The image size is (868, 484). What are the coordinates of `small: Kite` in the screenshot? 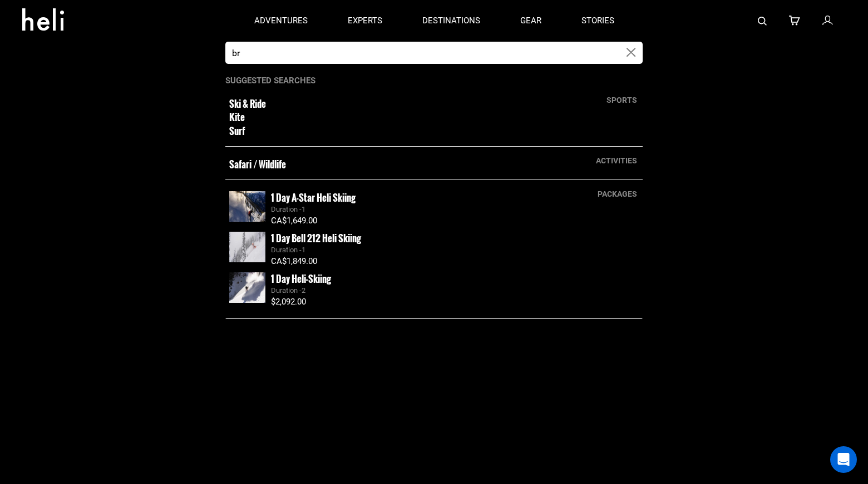 It's located at (393, 117).